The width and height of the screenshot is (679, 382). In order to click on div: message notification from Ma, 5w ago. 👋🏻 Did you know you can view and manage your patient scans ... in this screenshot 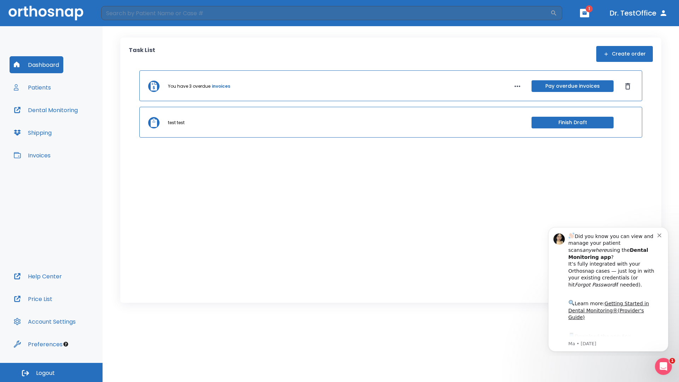, I will do `click(71, 69)`.